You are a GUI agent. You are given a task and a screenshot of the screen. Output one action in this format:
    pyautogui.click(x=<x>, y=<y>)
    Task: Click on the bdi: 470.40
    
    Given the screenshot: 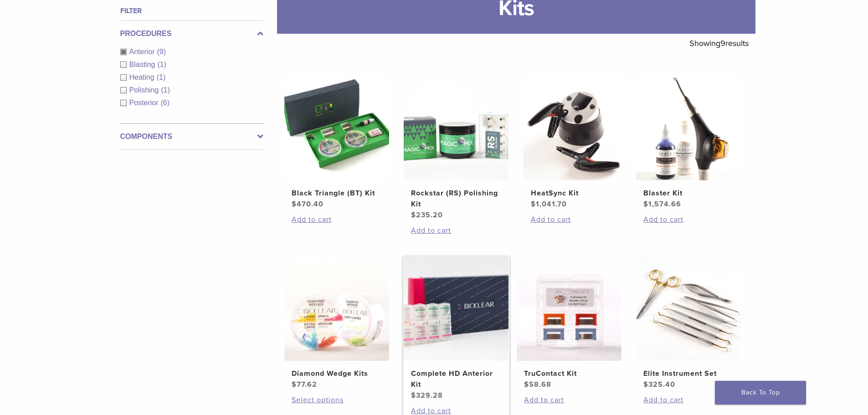 What is the action you would take?
    pyautogui.click(x=307, y=204)
    